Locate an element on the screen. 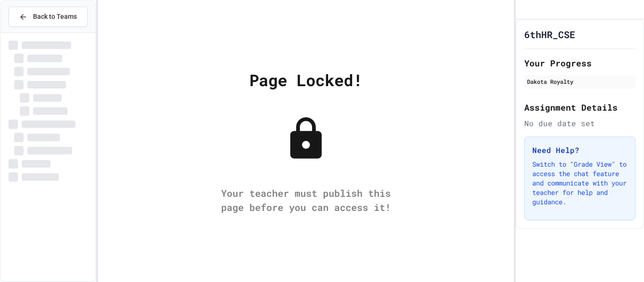 Image resolution: width=644 pixels, height=282 pixels. span: Back to Teams is located at coordinates (54, 17).